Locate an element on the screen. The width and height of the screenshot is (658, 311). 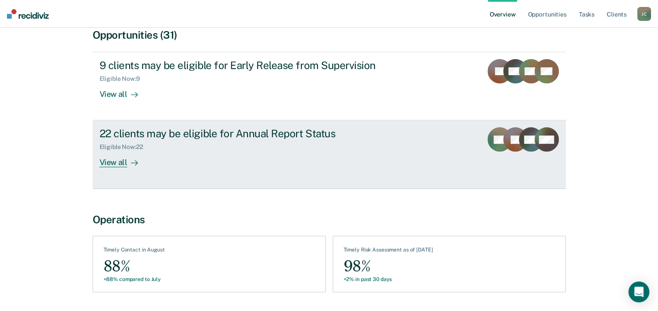
div: Opportunities (31) is located at coordinates (329, 35).